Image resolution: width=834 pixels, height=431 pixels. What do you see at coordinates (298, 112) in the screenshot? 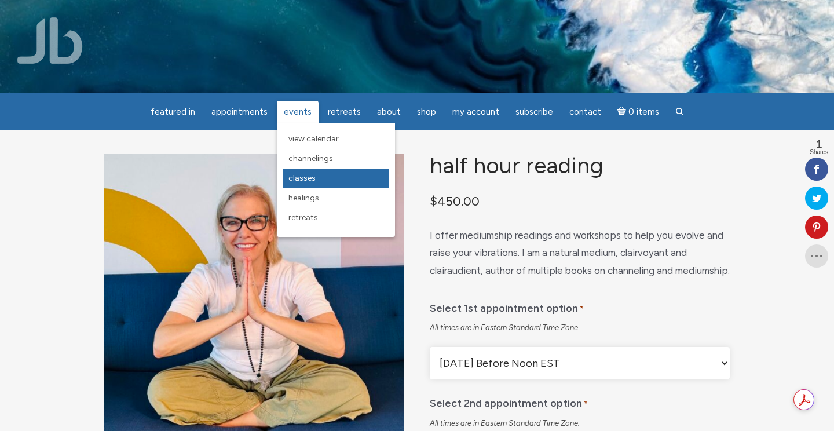
I see `span: Events` at bounding box center [298, 112].